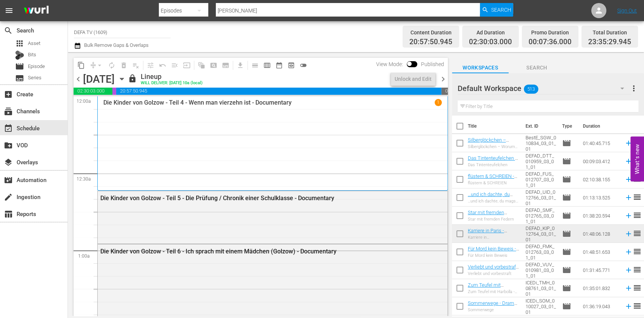  I want to click on button: Search, so click(496, 10).